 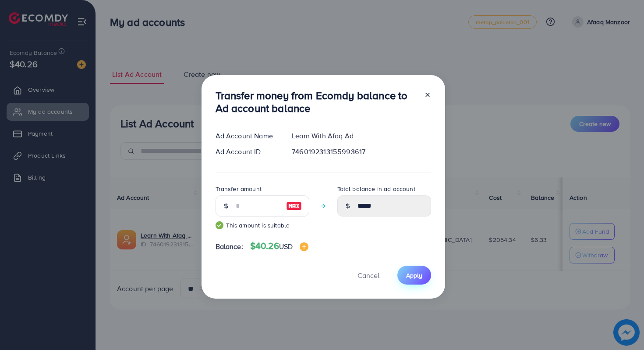 I want to click on label: Transfer amount, so click(x=239, y=189).